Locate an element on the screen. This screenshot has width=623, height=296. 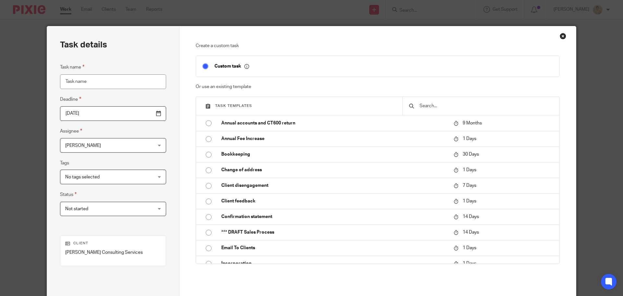
input: Task name is located at coordinates (113, 81).